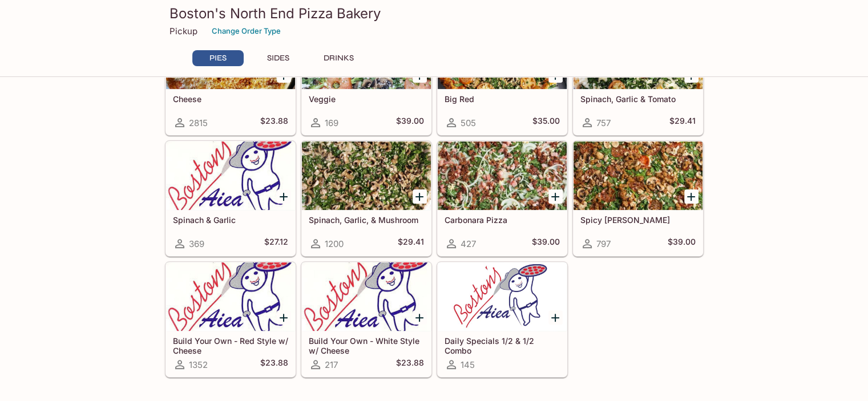 This screenshot has width=868, height=401. Describe the element at coordinates (691, 197) in the screenshot. I see `button: Add Spicy Jenny` at that location.